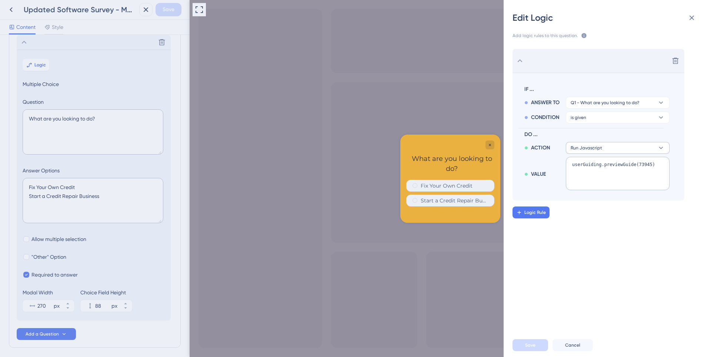 The width and height of the screenshot is (711, 357). Describe the element at coordinates (579, 117) in the screenshot. I see `span: is given` at that location.